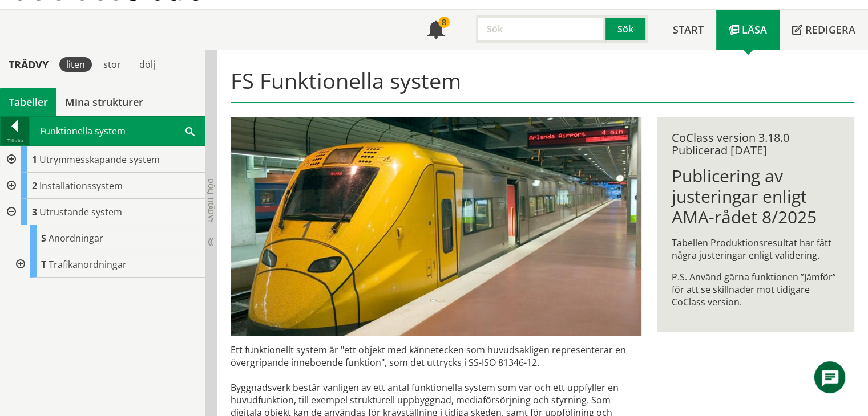 The width and height of the screenshot is (868, 416). I want to click on span: Redigera, so click(830, 30).